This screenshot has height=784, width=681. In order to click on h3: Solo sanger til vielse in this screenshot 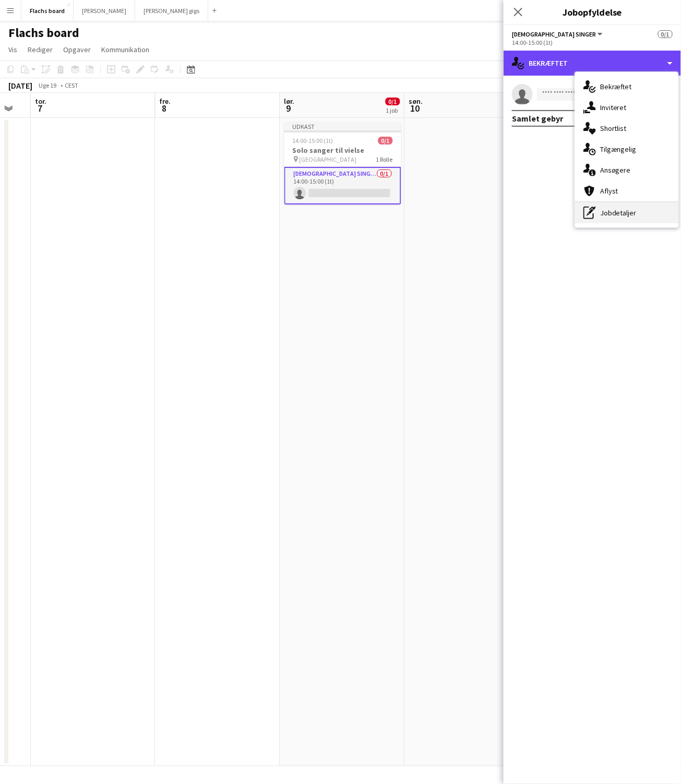, I will do `click(342, 150)`.